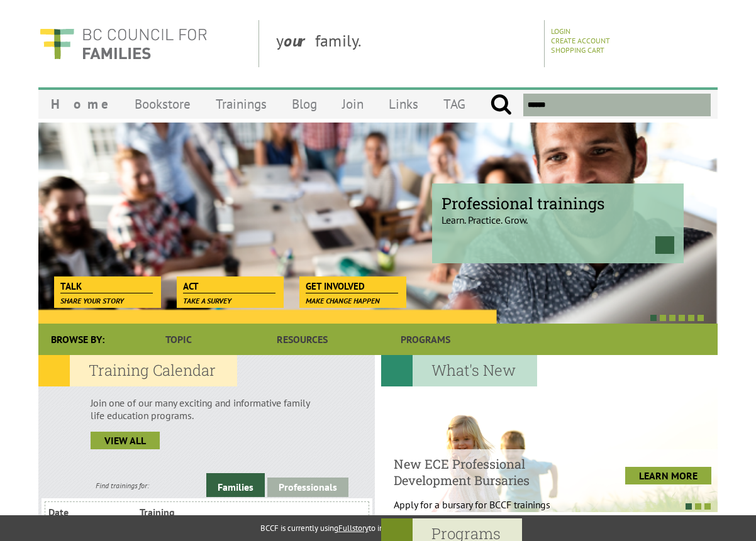  Describe the element at coordinates (403, 104) in the screenshot. I see `a: Links` at that location.